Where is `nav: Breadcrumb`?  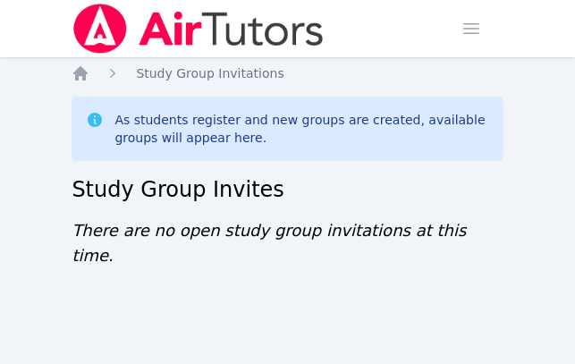 nav: Breadcrumb is located at coordinates (287, 73).